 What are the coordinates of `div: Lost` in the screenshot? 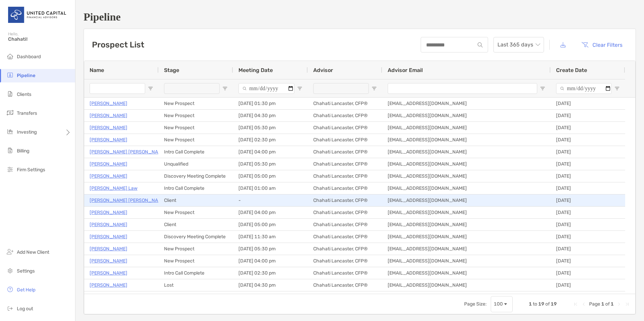 It's located at (196, 285).